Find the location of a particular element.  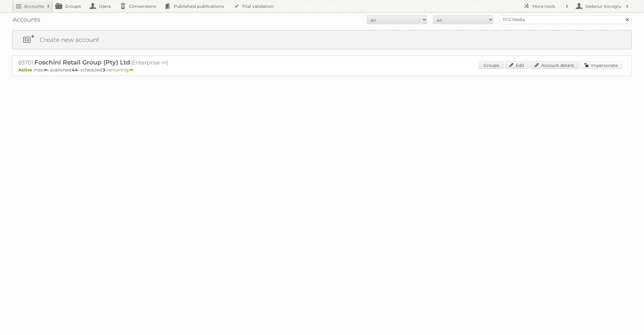

span: Foschini Retail Group (Pty) Ltd is located at coordinates (82, 62).